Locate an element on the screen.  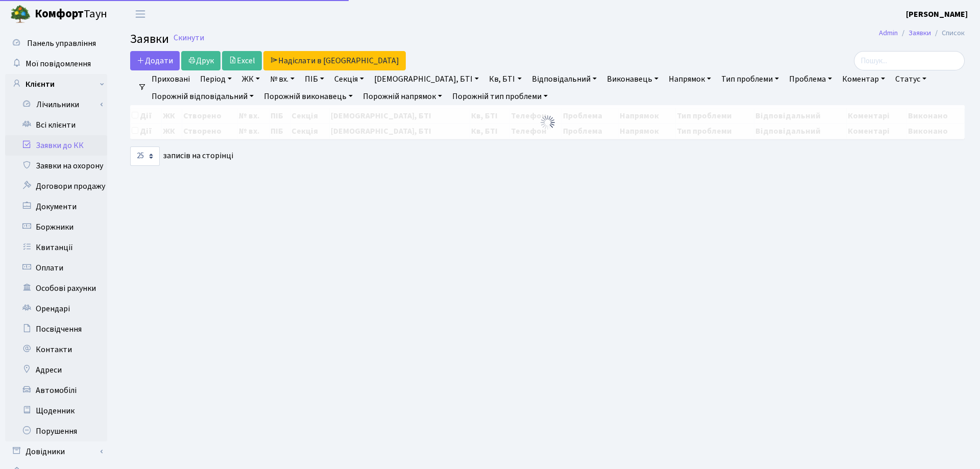
a: ЖК is located at coordinates (251, 79).